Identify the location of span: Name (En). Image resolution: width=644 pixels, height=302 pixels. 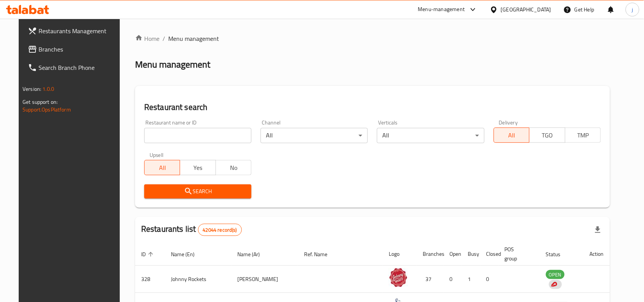
(188, 254).